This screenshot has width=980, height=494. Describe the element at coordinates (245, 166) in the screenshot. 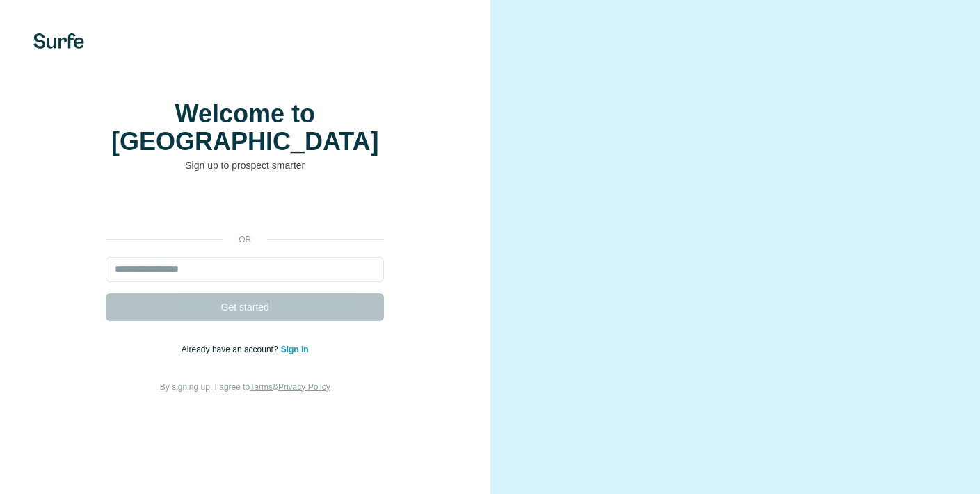

I see `p: Sign up to prospect smarter` at that location.